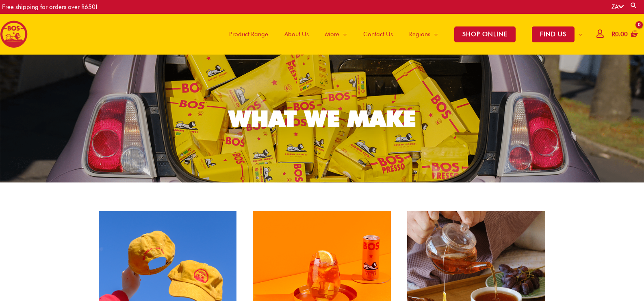 The image size is (644, 301). I want to click on a: ZA, so click(618, 7).